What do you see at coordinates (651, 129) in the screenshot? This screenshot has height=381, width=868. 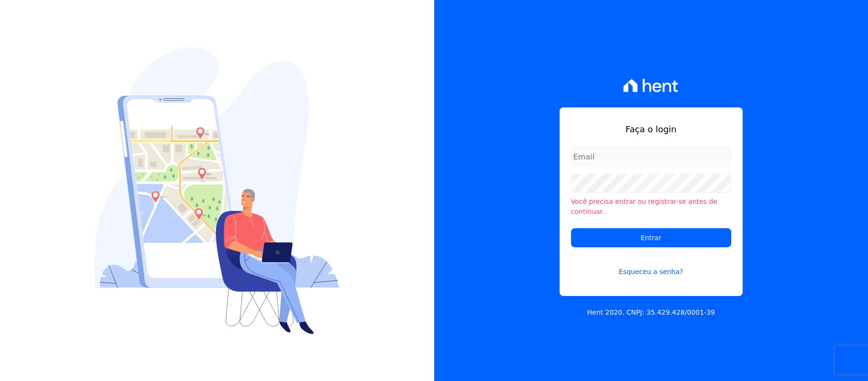 I see `h1: Faça o login` at bounding box center [651, 129].